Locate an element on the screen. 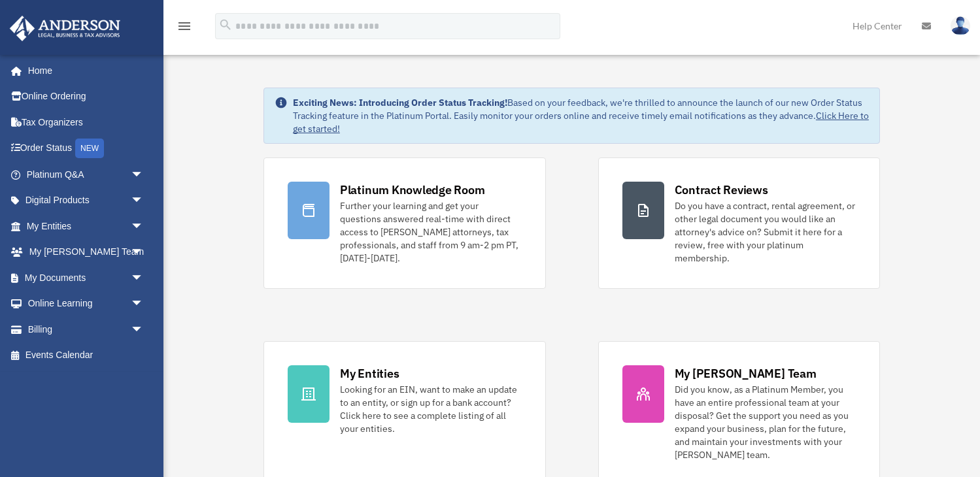 The image size is (980, 477). a: My Entitiesarrow_drop_down is located at coordinates (86, 226).